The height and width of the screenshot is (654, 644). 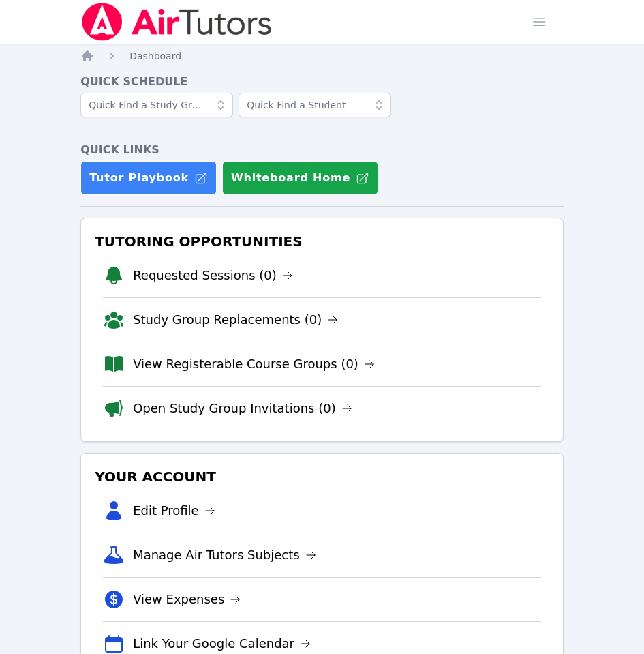 I want to click on a: Manage Air Tutors Subjects, so click(x=224, y=555).